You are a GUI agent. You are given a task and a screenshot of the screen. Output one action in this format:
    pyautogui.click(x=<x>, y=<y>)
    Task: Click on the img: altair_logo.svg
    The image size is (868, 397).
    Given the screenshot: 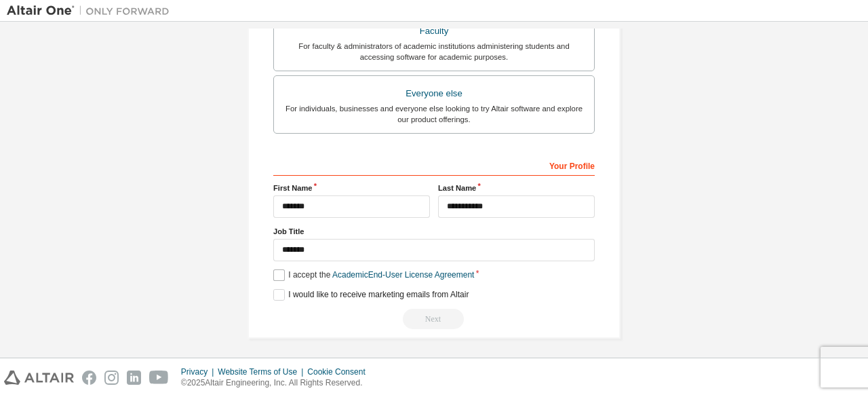 What is the action you would take?
    pyautogui.click(x=38, y=378)
    